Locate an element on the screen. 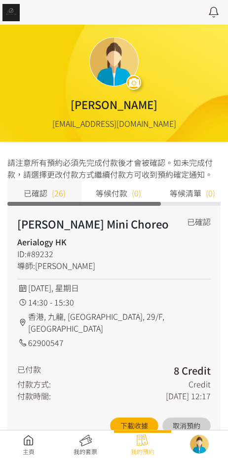 This screenshot has height=460, width=228. div: ID:#89232 is located at coordinates (95, 254).